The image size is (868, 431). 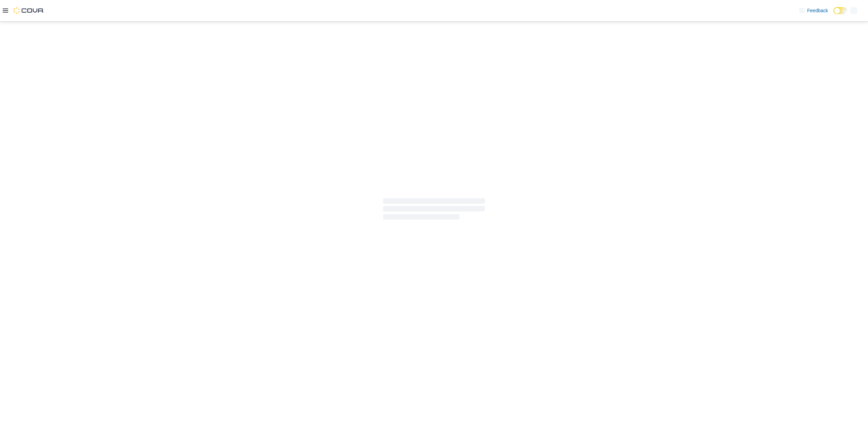 I want to click on input: Dark Mode, so click(x=841, y=10).